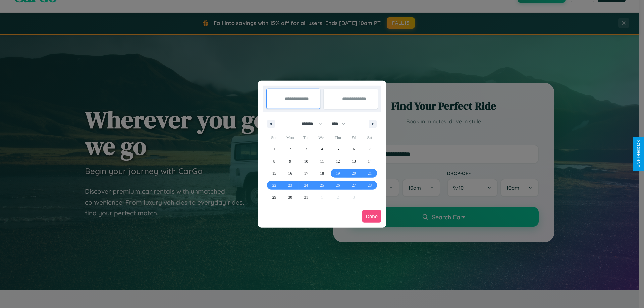  What do you see at coordinates (338, 173) in the screenshot?
I see `span: 19` at bounding box center [338, 173].